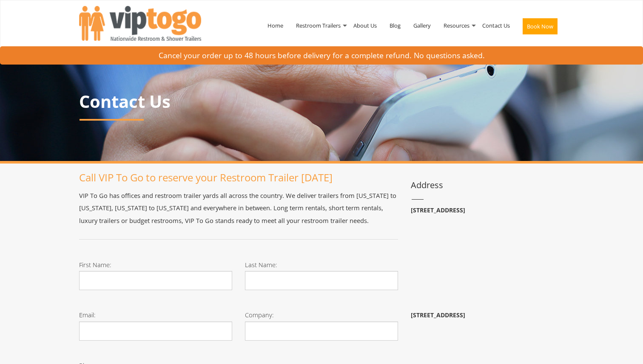 The height and width of the screenshot is (364, 643). What do you see at coordinates (456, 25) in the screenshot?
I see `a: Resources` at bounding box center [456, 25].